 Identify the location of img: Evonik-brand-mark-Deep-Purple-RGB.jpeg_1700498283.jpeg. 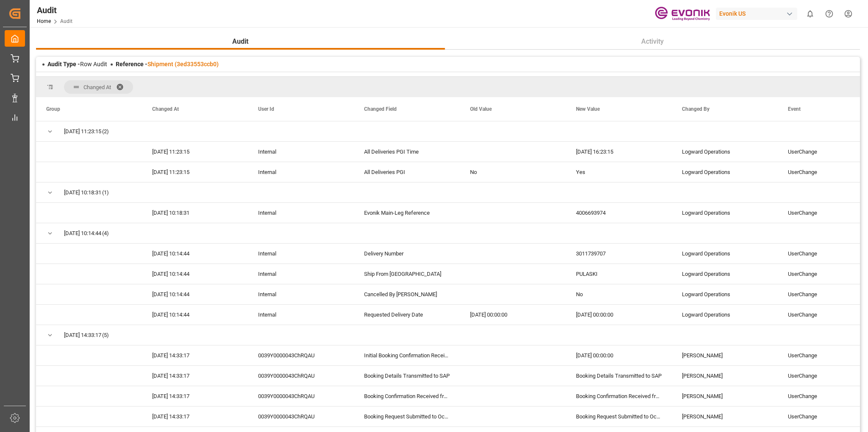
(682, 14).